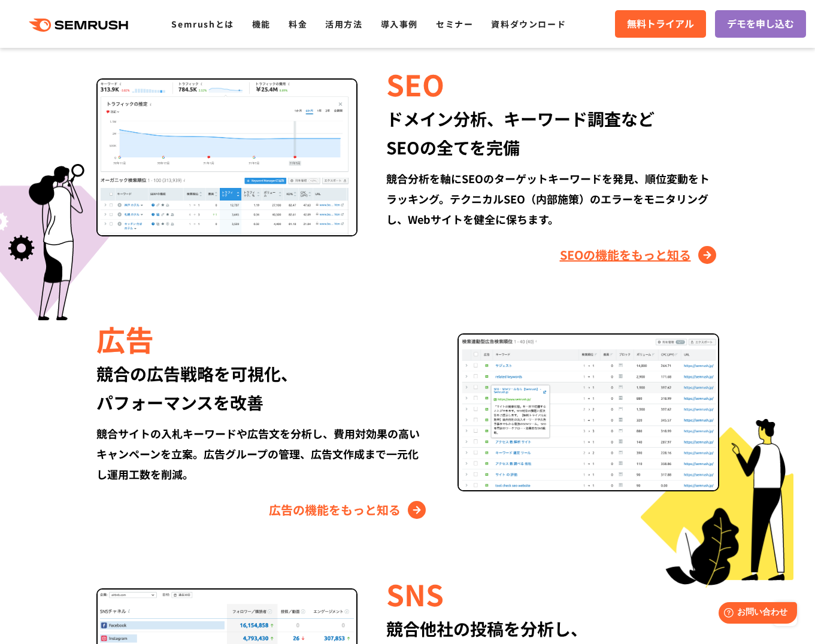 This screenshot has height=644, width=815. I want to click on a: 機能, so click(261, 24).